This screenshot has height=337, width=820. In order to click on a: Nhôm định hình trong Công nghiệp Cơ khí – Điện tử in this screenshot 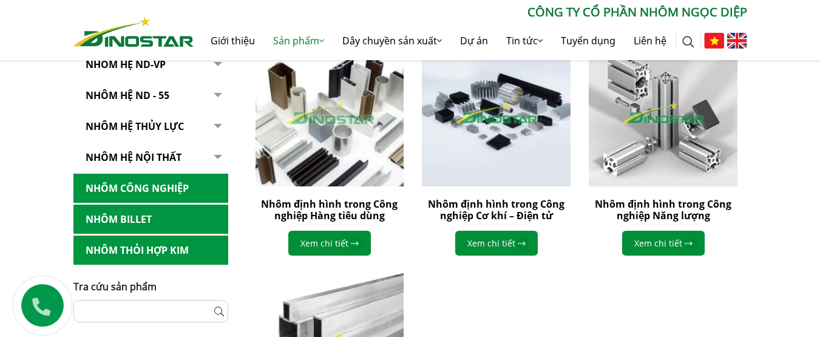, I will do `click(496, 209)`.